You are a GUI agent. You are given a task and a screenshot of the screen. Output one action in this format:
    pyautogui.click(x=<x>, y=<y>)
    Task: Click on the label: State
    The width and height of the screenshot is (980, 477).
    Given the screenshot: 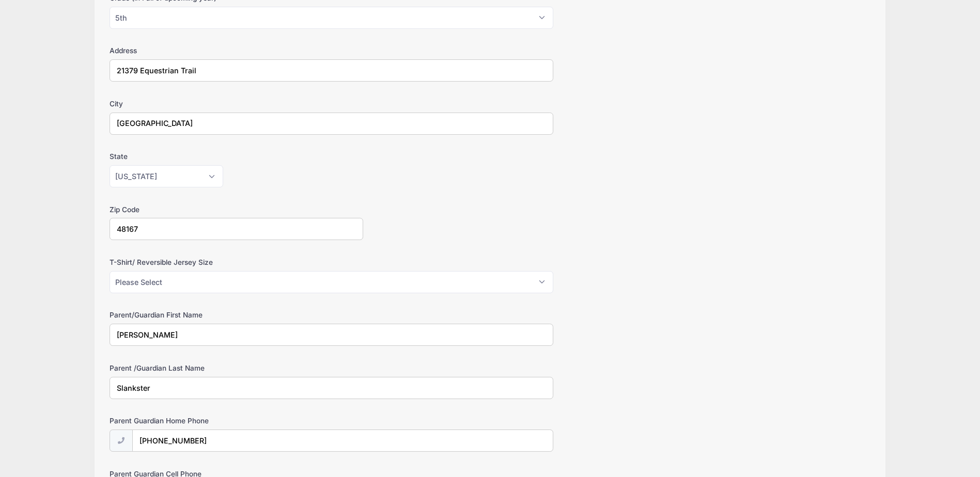 What is the action you would take?
    pyautogui.click(x=236, y=156)
    